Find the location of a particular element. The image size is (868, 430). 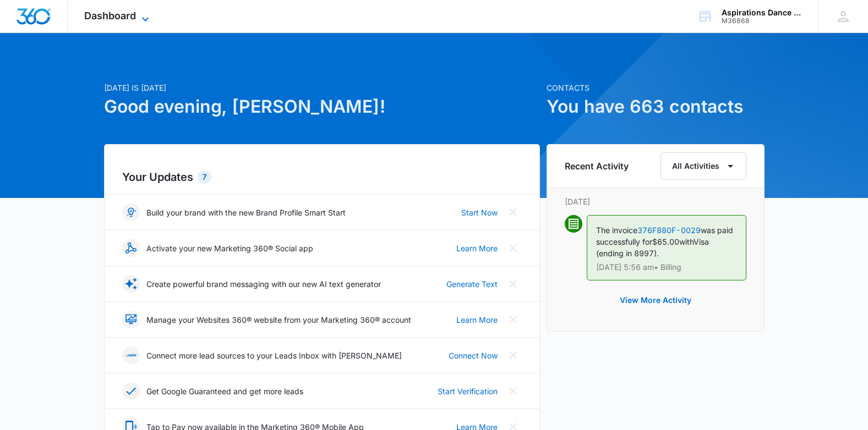

span: The invoice is located at coordinates (617, 230).